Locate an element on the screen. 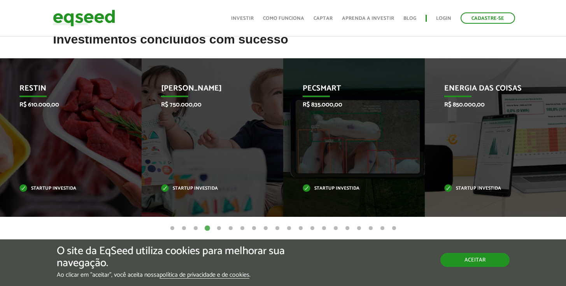 Image resolution: width=566 pixels, height=286 pixels. button: 9 of 20 is located at coordinates (266, 229).